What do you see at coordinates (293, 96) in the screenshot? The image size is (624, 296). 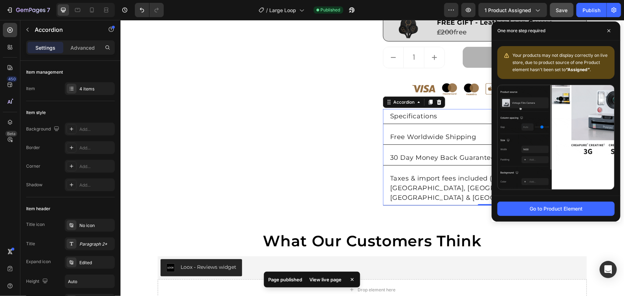 I see `p: Specifications` at bounding box center [293, 96].